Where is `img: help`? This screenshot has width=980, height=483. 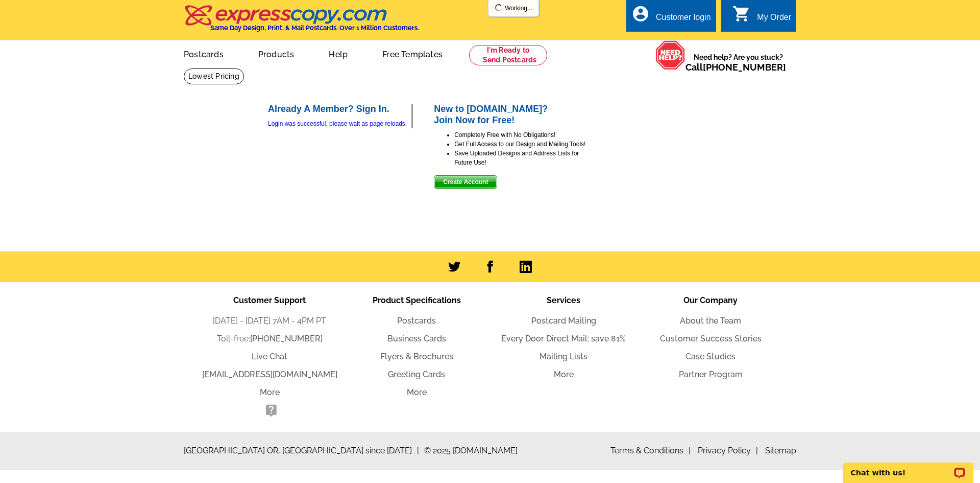
img: help is located at coordinates (671, 55).